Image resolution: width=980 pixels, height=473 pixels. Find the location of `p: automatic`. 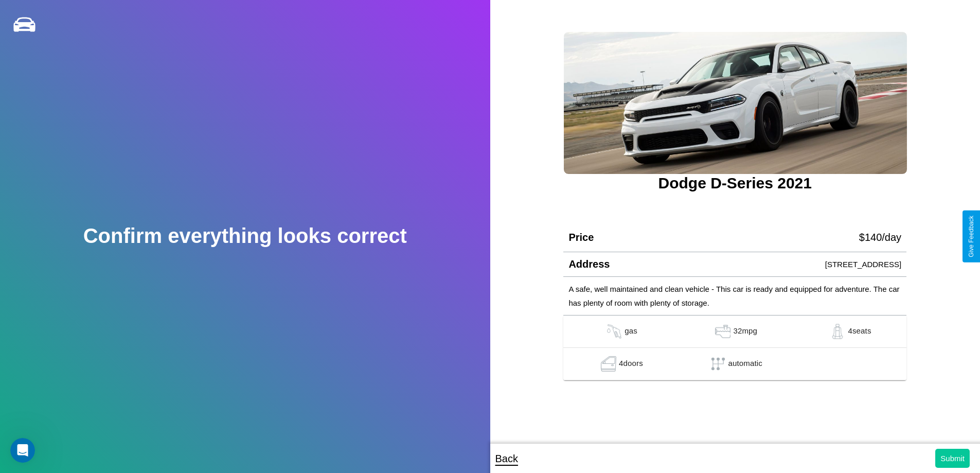

p: automatic is located at coordinates (745, 364).